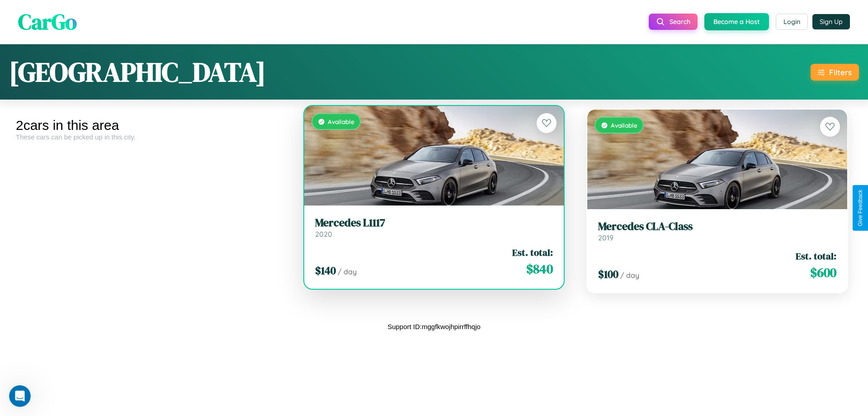 This screenshot has height=416, width=868. I want to click on span: 2019, so click(606, 238).